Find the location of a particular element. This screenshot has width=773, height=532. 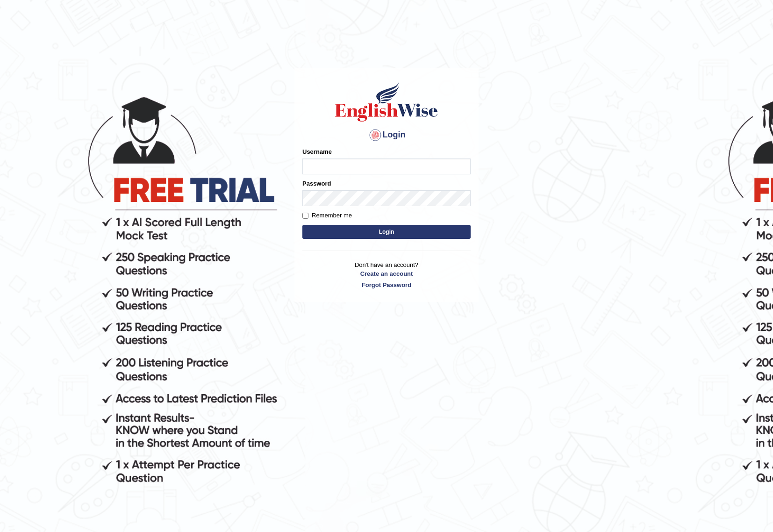

a: Forgot Password is located at coordinates (386, 285).